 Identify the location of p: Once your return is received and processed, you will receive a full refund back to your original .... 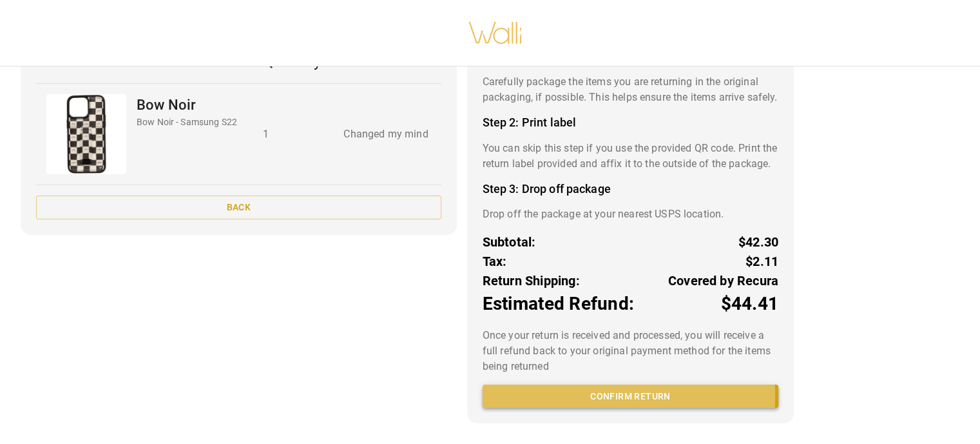
(630, 351).